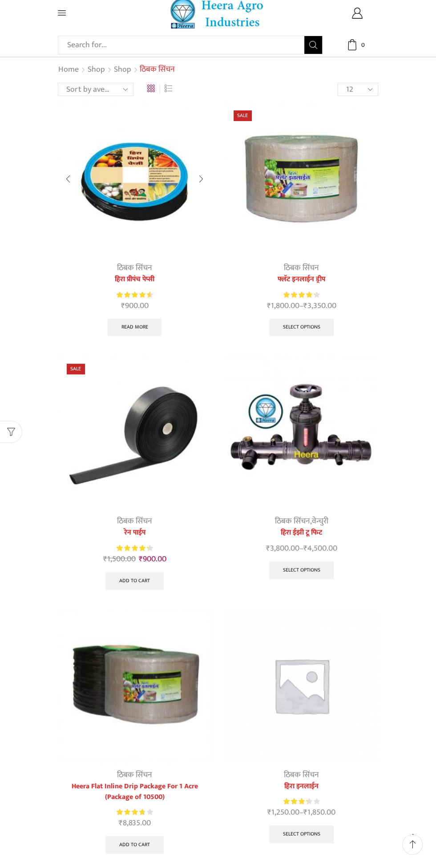  What do you see at coordinates (284, 812) in the screenshot?
I see `bdi: 1,250.00` at bounding box center [284, 812].